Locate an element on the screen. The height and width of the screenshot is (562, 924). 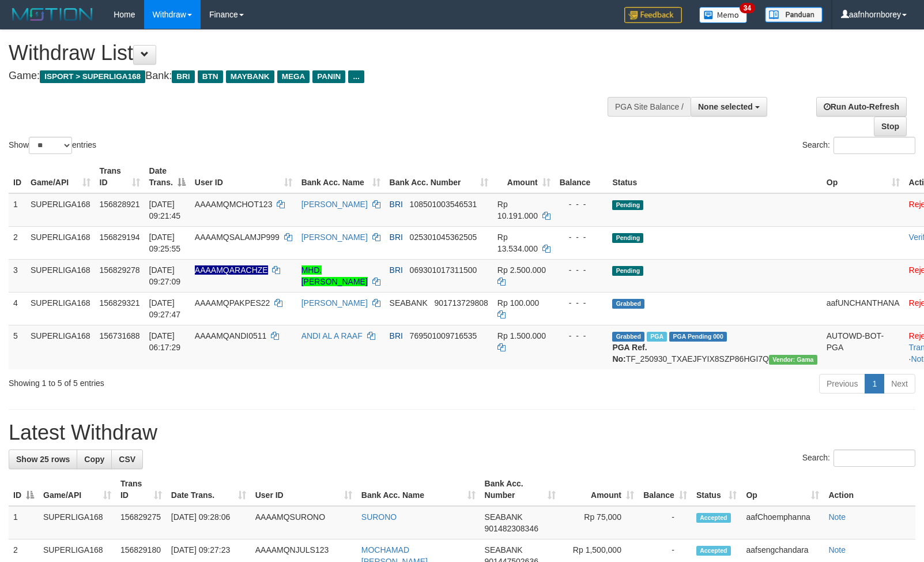
span: Copy 901713729808 to clipboard is located at coordinates (460, 303).